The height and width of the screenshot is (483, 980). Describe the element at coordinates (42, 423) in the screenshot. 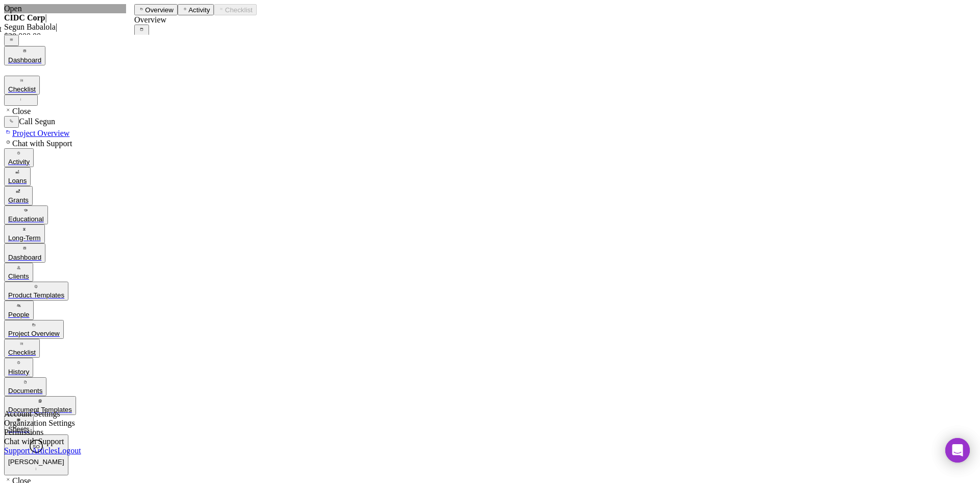

I see `div: Organization Settings` at that location.